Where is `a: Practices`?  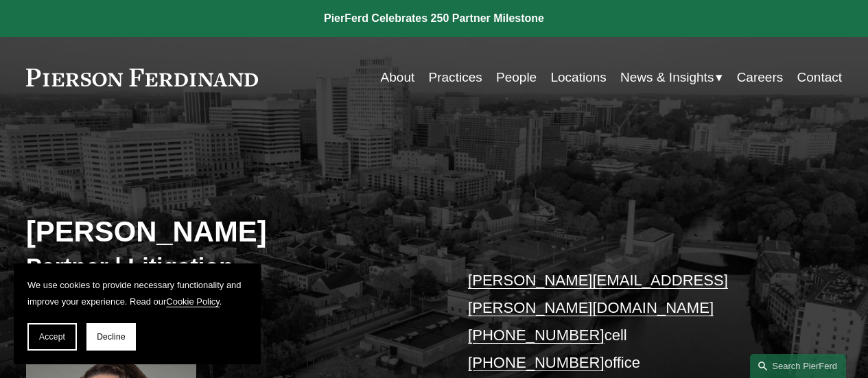
a: Practices is located at coordinates (456, 78).